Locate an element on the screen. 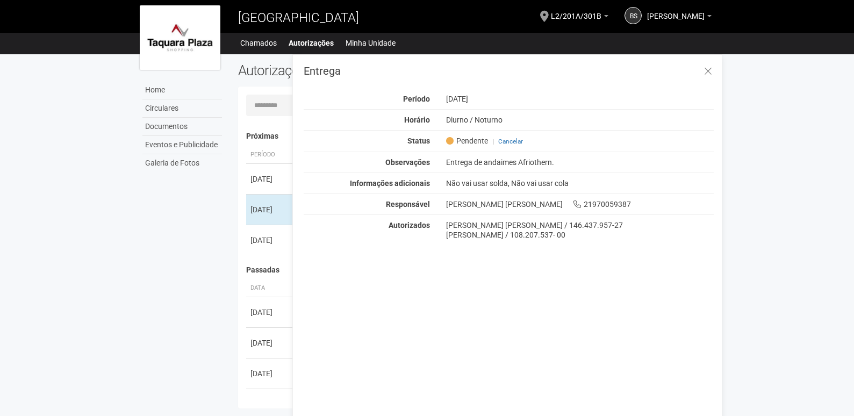 This screenshot has width=854, height=416. a: Home is located at coordinates (182, 90).